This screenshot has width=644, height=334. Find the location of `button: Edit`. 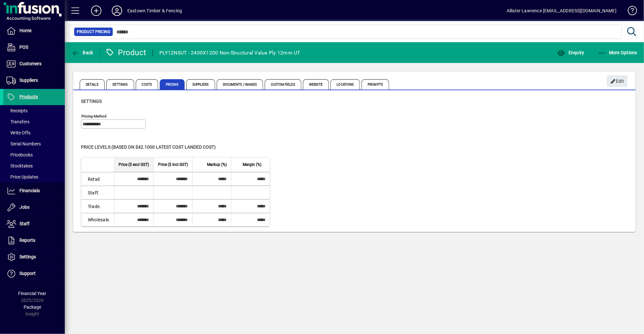

button: Edit is located at coordinates (617, 81).